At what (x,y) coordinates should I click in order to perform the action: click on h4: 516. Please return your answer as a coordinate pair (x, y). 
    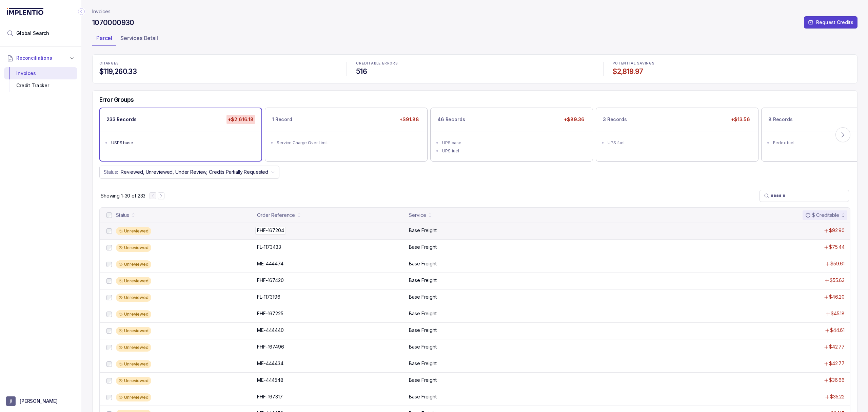
    Looking at the image, I should click on (474, 72).